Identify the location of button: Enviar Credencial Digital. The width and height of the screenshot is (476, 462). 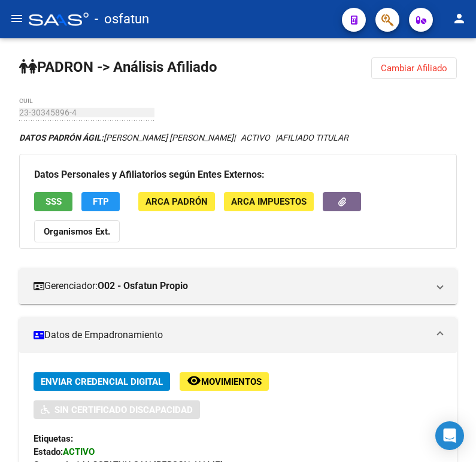
(102, 381).